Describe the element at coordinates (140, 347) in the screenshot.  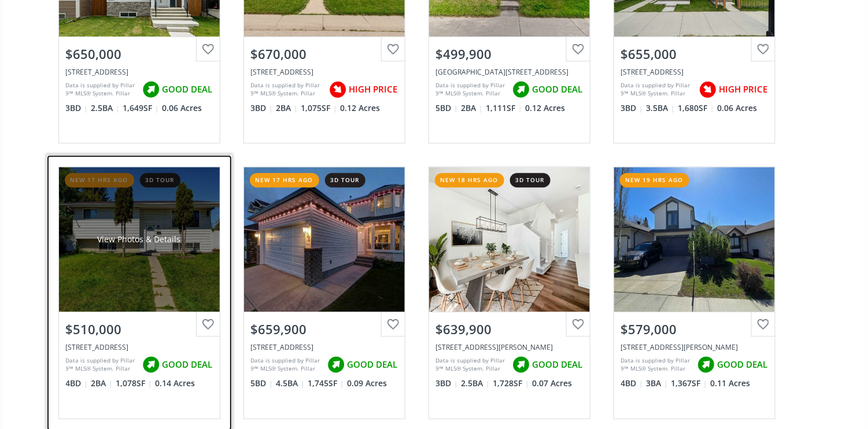
I see `div: 3012 12 Avenue SE, Calgary, AB T2A 0G7` at that location.